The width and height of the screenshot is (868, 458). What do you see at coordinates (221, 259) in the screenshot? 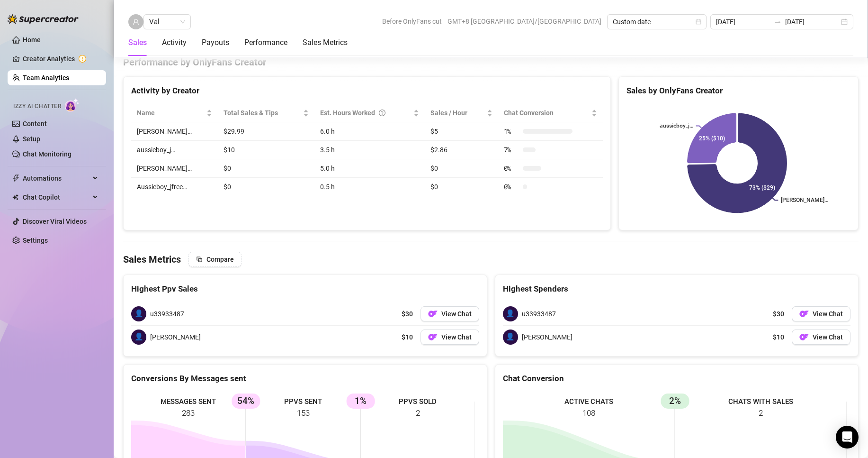
I see `span: Compare` at bounding box center [221, 259].